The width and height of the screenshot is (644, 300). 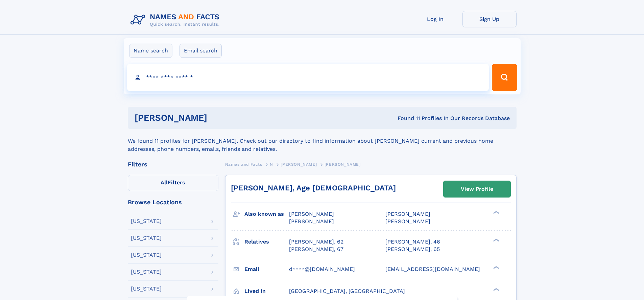 What do you see at coordinates (504, 77) in the screenshot?
I see `button: Search Button` at bounding box center [504, 77].